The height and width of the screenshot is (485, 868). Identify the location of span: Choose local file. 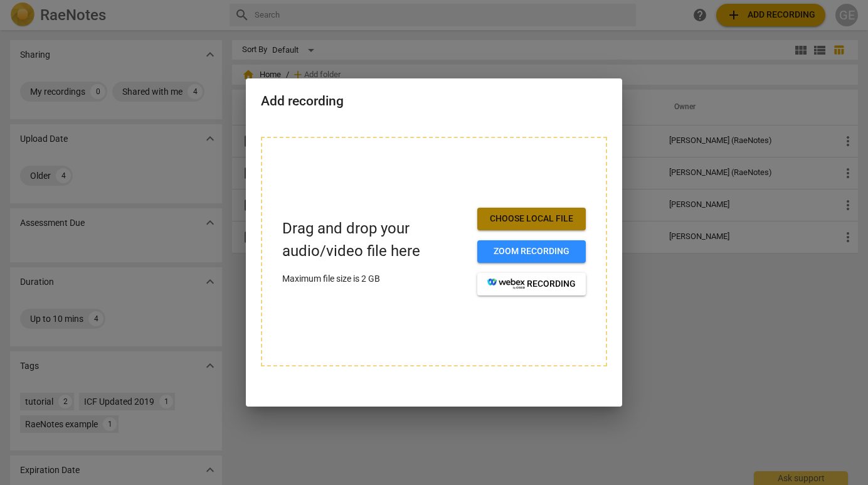
(531, 219).